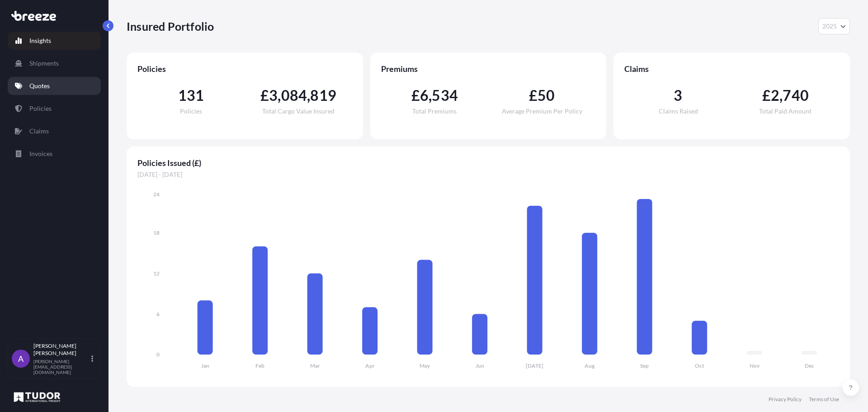  What do you see at coordinates (54, 131) in the screenshot?
I see `a: Claims` at bounding box center [54, 131].